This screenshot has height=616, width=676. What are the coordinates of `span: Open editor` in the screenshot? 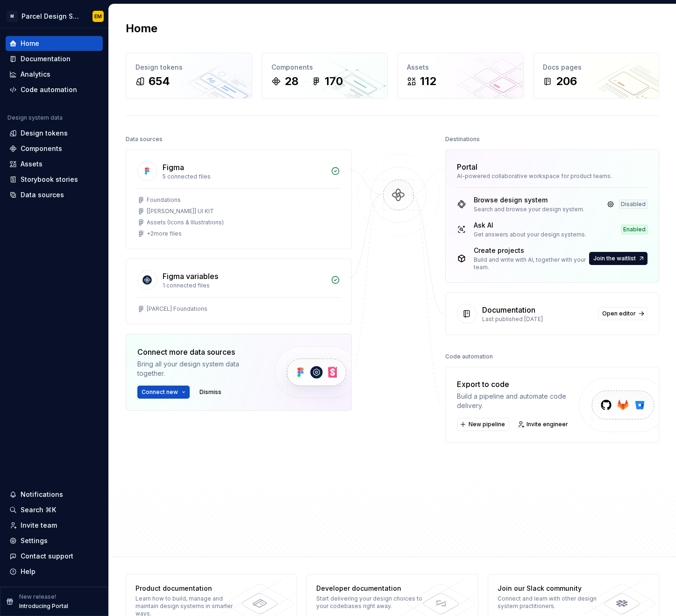 It's located at (620, 314).